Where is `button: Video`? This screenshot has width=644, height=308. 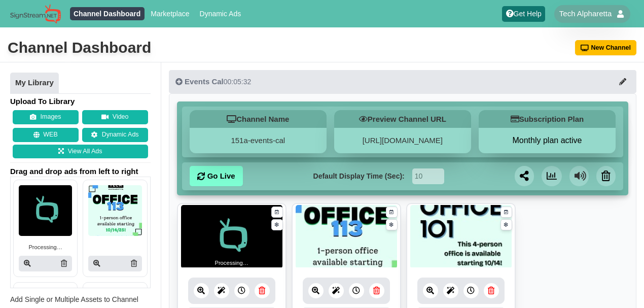 button: Video is located at coordinates (115, 117).